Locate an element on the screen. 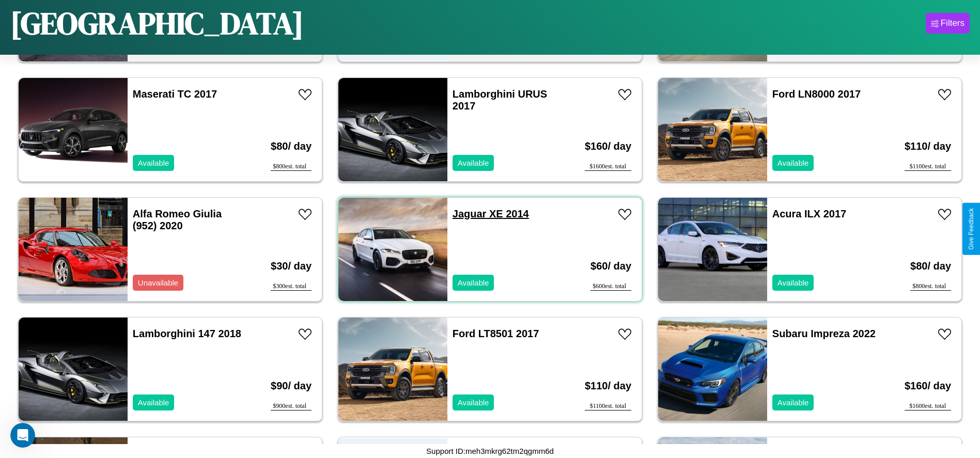 The image size is (980, 458). a: Lamborghini URUS 2017 is located at coordinates (500, 99).